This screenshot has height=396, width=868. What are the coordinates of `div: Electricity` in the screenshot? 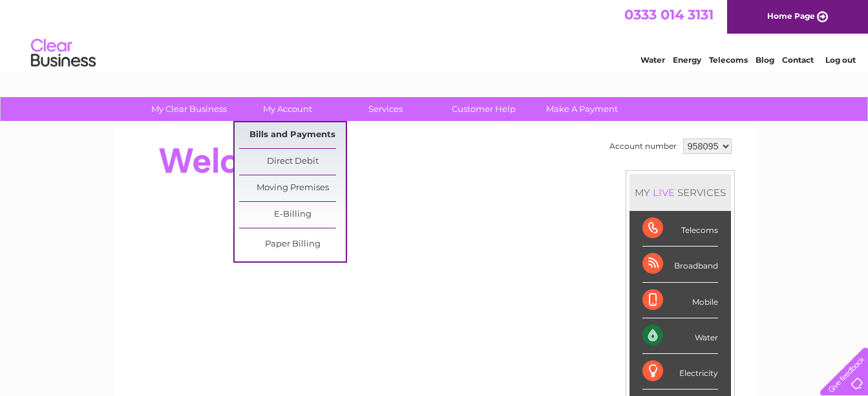 It's located at (680, 371).